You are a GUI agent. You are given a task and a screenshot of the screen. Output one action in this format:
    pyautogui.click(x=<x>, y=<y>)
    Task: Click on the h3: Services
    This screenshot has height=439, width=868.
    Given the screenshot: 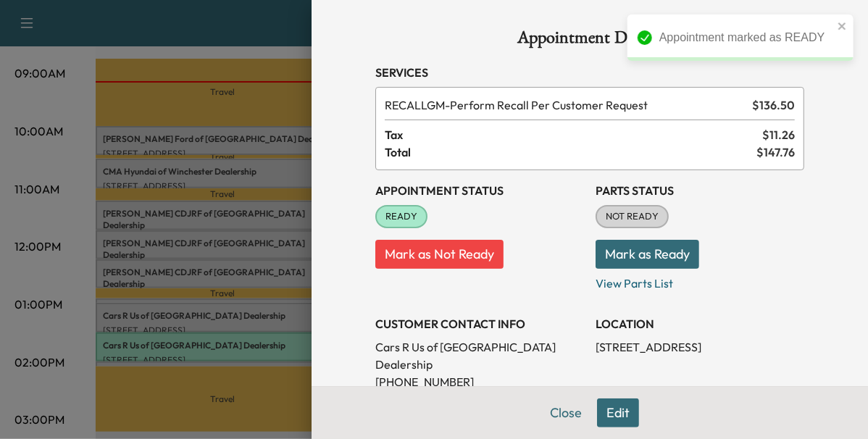 What is the action you would take?
    pyautogui.click(x=589, y=72)
    